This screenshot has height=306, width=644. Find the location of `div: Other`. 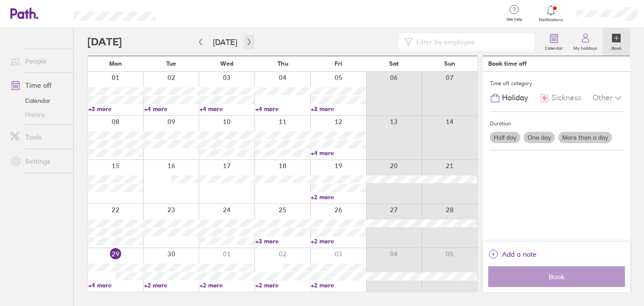

div: Other is located at coordinates (608, 98).